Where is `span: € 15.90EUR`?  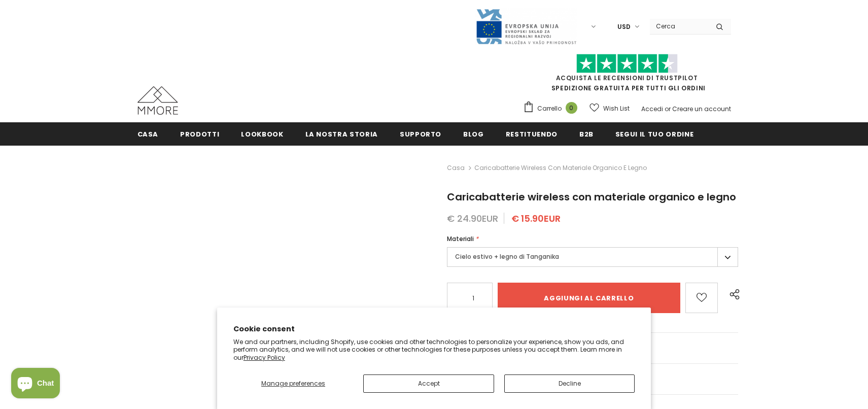 span: € 15.90EUR is located at coordinates (535, 218).